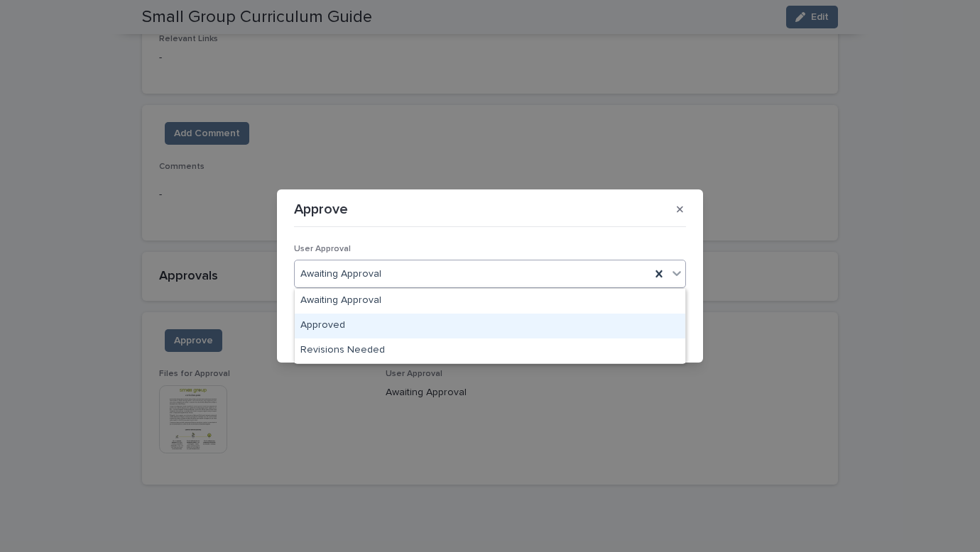 The height and width of the screenshot is (552, 980). I want to click on span: User Approval, so click(322, 249).